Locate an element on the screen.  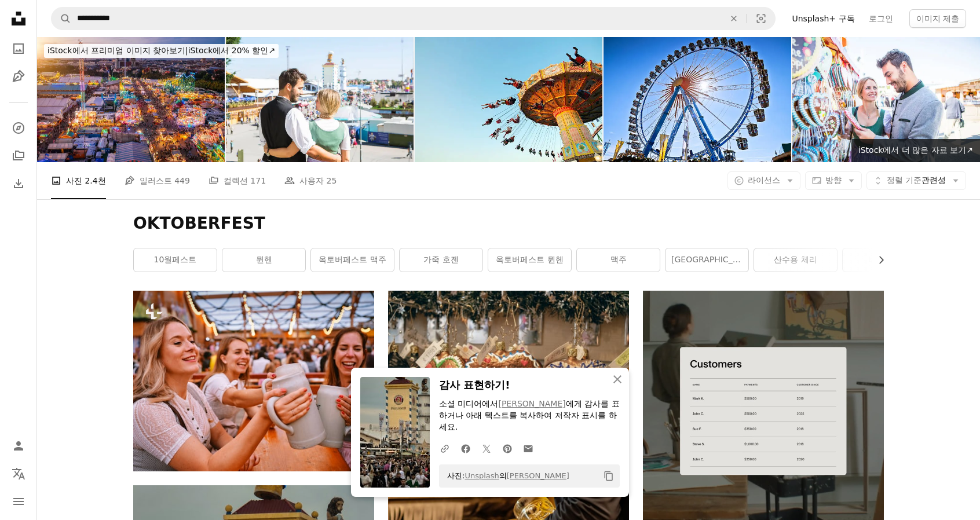
a: 일러스트 449 is located at coordinates (157, 181).